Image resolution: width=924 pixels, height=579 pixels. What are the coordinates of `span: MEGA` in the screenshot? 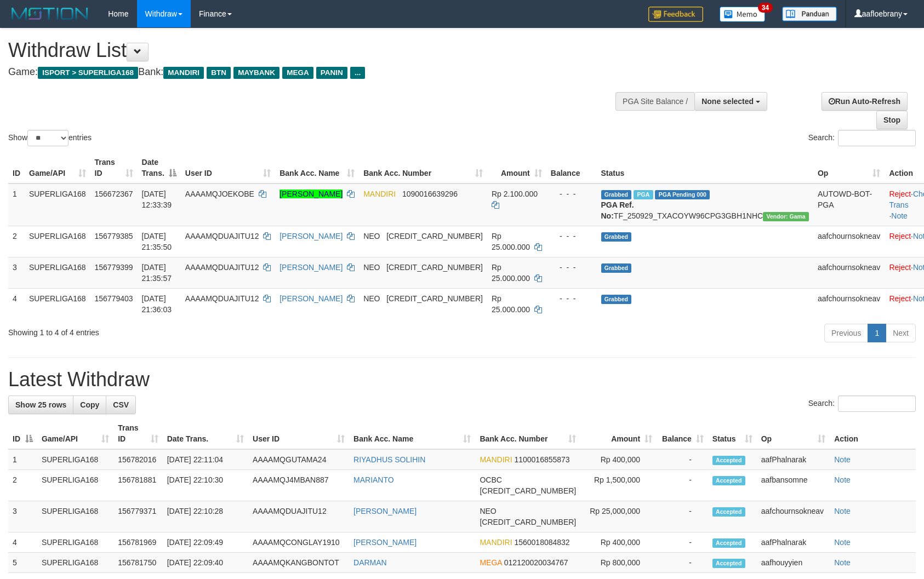 It's located at (298, 73).